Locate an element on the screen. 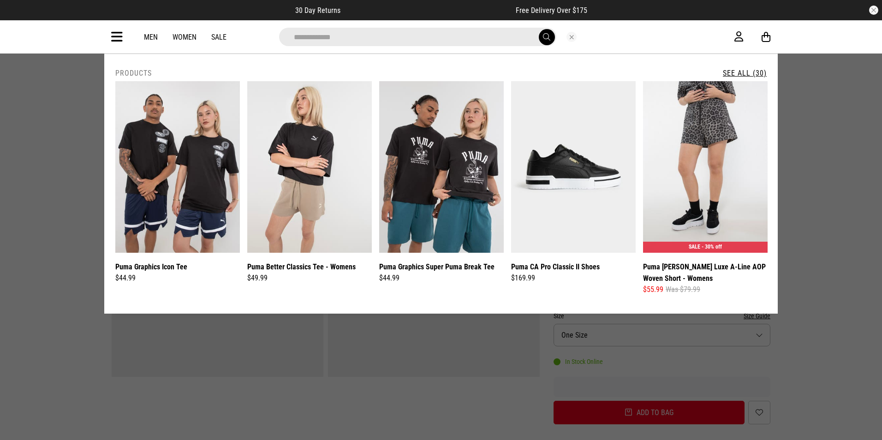 The image size is (882, 440). img: Puma Graphics Icon Tee in Black is located at coordinates (178, 167).